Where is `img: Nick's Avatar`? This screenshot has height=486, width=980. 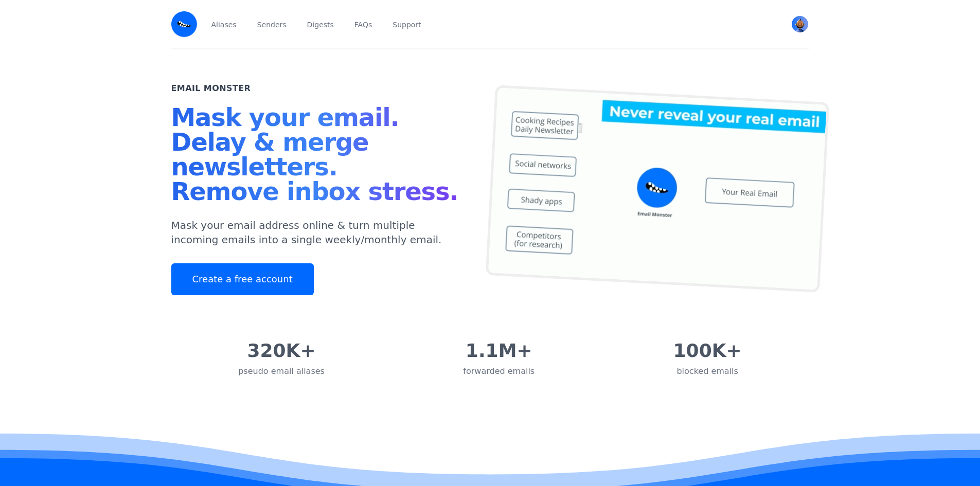 img: Nick's Avatar is located at coordinates (800, 24).